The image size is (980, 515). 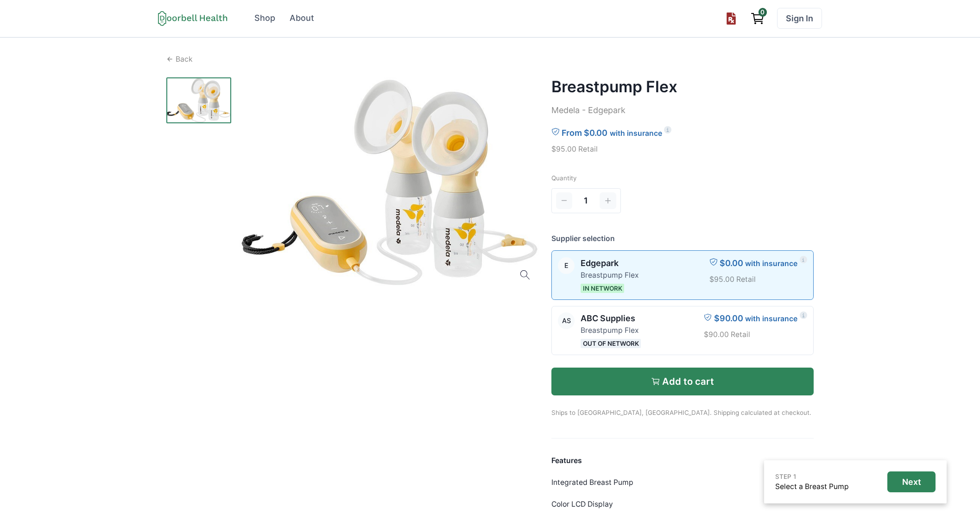 I want to click on div: About, so click(x=301, y=18).